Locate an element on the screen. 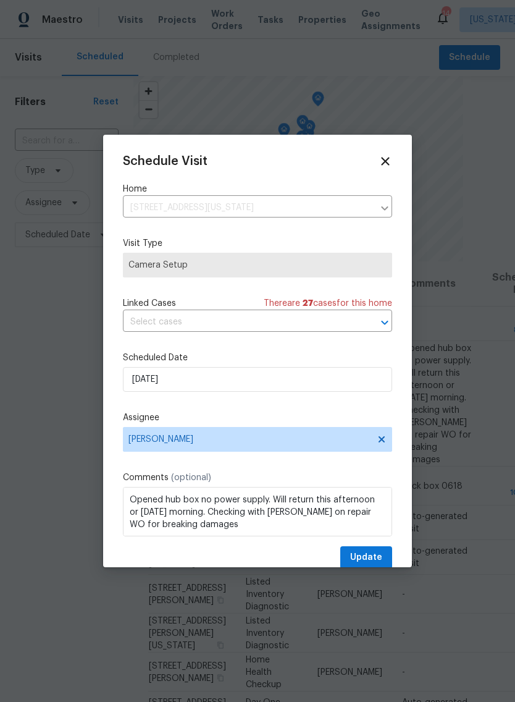 This screenshot has width=515, height=702. label: Visit Type is located at coordinates (258, 243).